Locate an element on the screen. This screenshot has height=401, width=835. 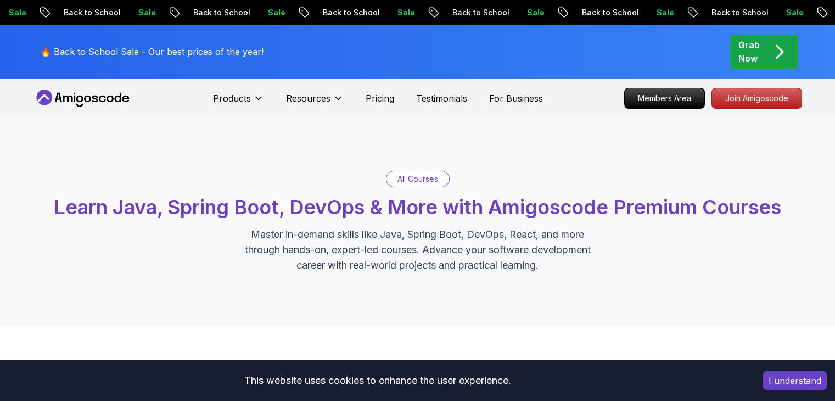
a: Testimonials is located at coordinates (441, 98).